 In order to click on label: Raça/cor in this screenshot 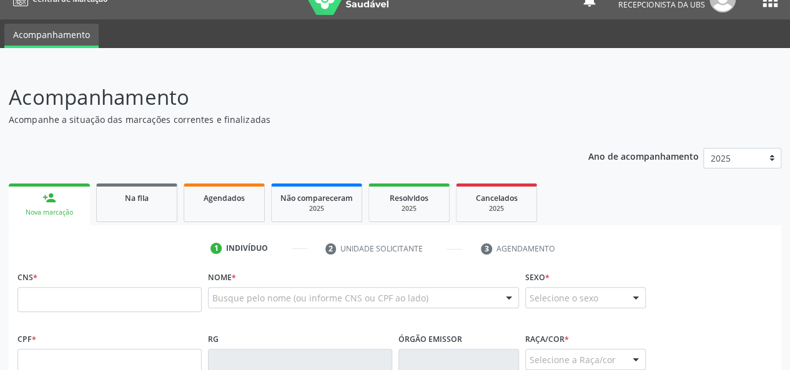, I will do `click(547, 339)`.